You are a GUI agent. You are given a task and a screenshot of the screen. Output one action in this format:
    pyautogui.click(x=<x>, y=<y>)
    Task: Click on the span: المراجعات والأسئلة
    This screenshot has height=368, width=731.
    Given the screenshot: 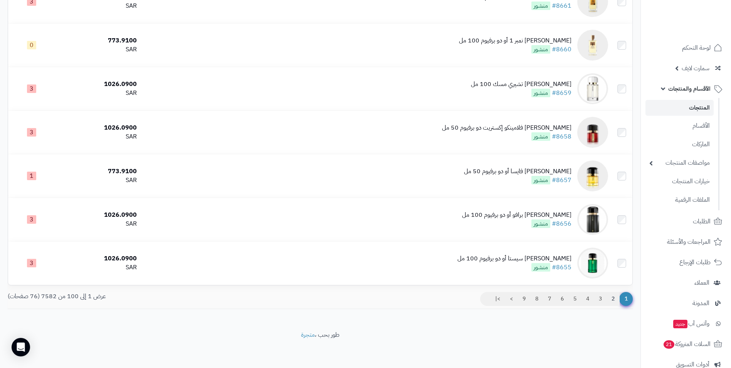 What is the action you would take?
    pyautogui.click(x=689, y=242)
    